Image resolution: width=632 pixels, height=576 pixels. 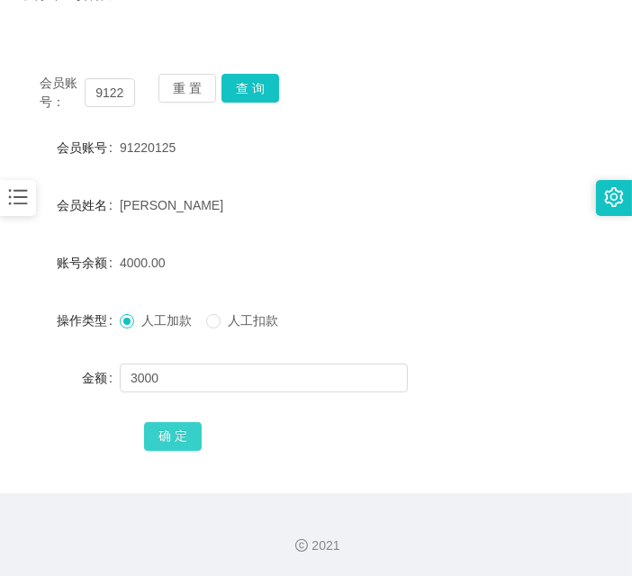 I want to click on i: 图标: bars, so click(x=18, y=197).